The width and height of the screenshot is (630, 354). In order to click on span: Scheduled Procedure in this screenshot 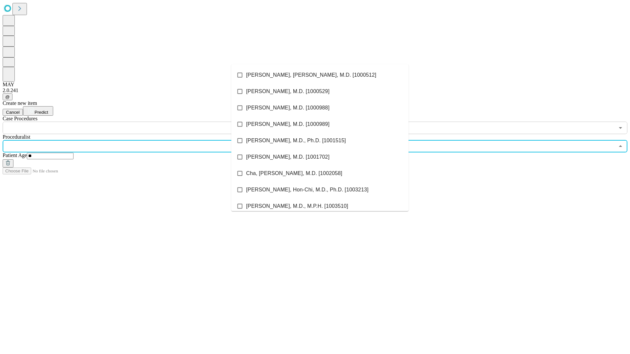, I will do `click(20, 118)`.